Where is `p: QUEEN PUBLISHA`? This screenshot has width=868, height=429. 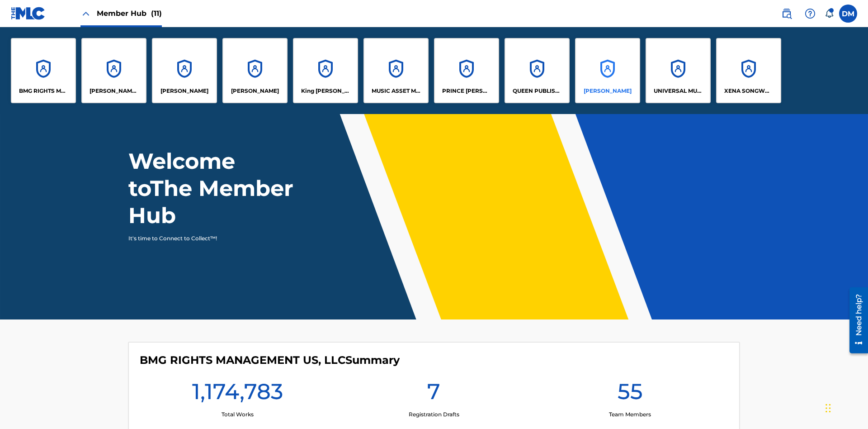 p: QUEEN PUBLISHA is located at coordinates (537, 91).